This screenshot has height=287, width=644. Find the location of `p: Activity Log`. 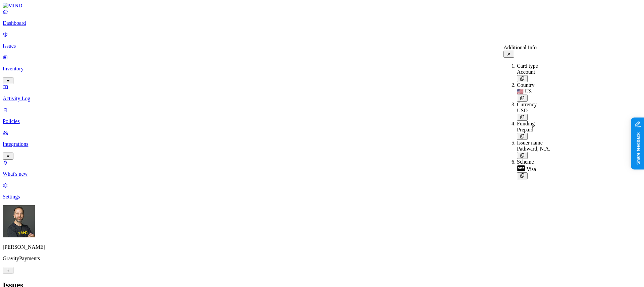

p: Activity Log is located at coordinates (322, 99).